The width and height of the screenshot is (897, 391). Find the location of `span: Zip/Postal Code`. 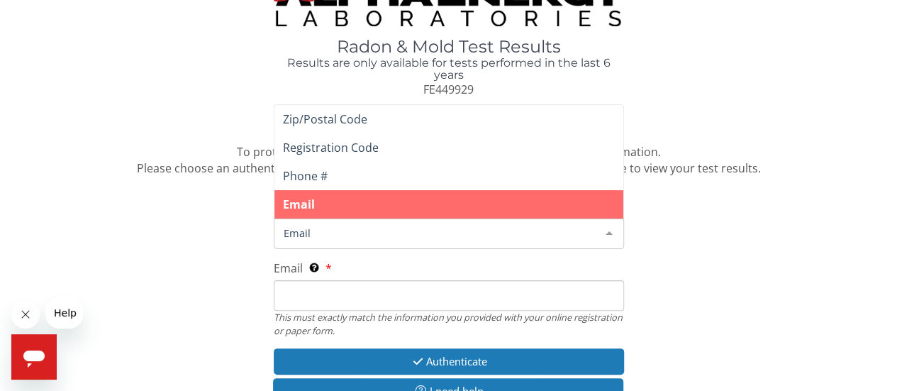

span: Zip/Postal Code is located at coordinates (325, 119).